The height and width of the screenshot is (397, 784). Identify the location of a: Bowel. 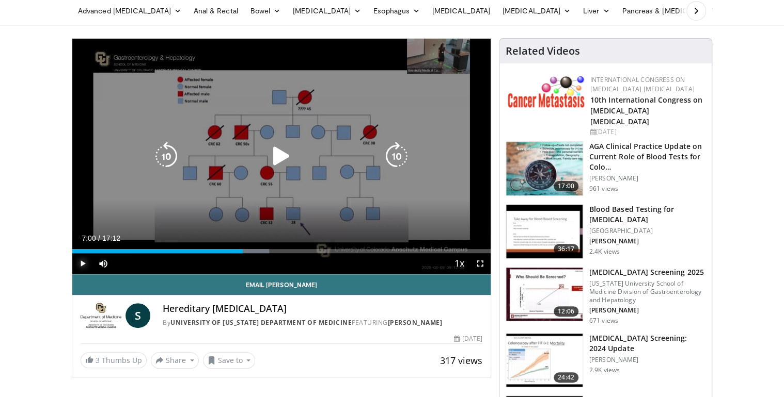
(265, 11).